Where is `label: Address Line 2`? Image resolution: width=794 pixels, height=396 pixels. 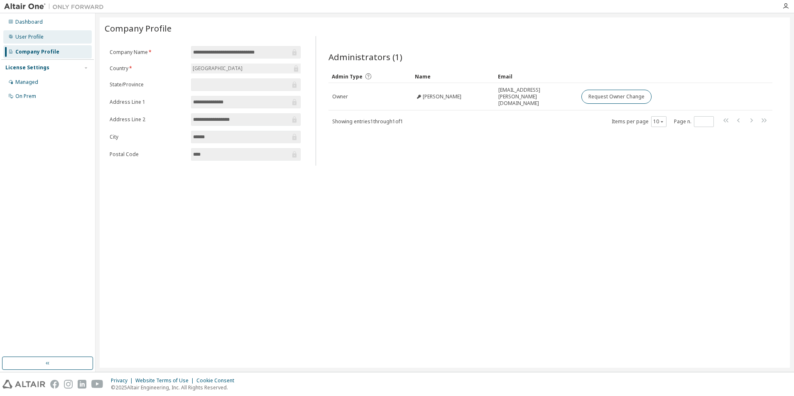
label: Address Line 2 is located at coordinates (148, 120).